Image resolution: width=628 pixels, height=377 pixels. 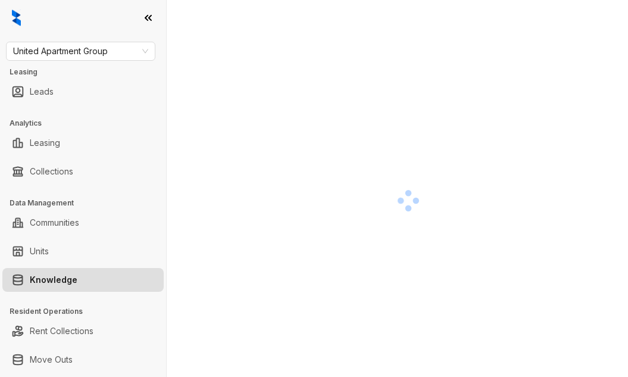 I want to click on li: Knowledge, so click(x=83, y=280).